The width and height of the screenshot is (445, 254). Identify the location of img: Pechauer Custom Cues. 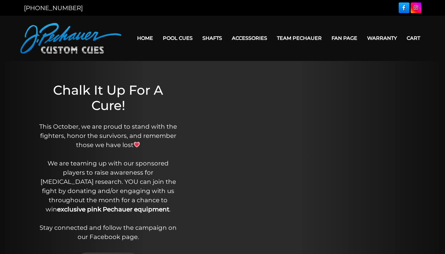
(71, 38).